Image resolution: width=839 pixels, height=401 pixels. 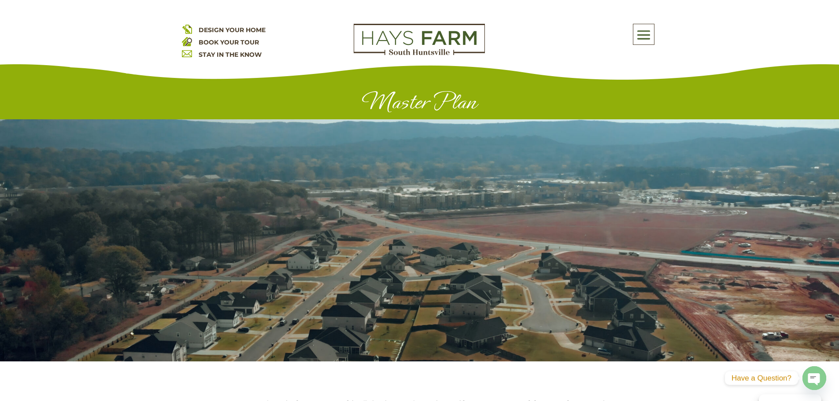 I want to click on h1: Master Plan, so click(x=420, y=104).